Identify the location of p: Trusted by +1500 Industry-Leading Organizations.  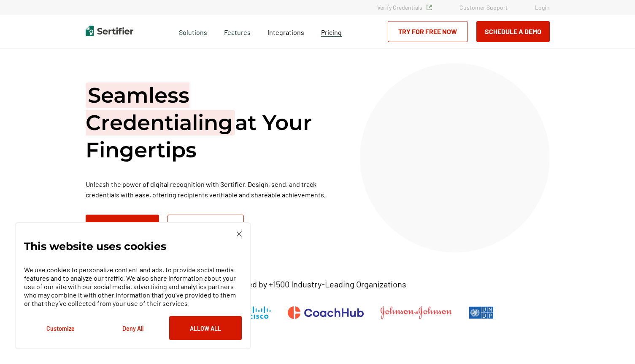
(318, 284).